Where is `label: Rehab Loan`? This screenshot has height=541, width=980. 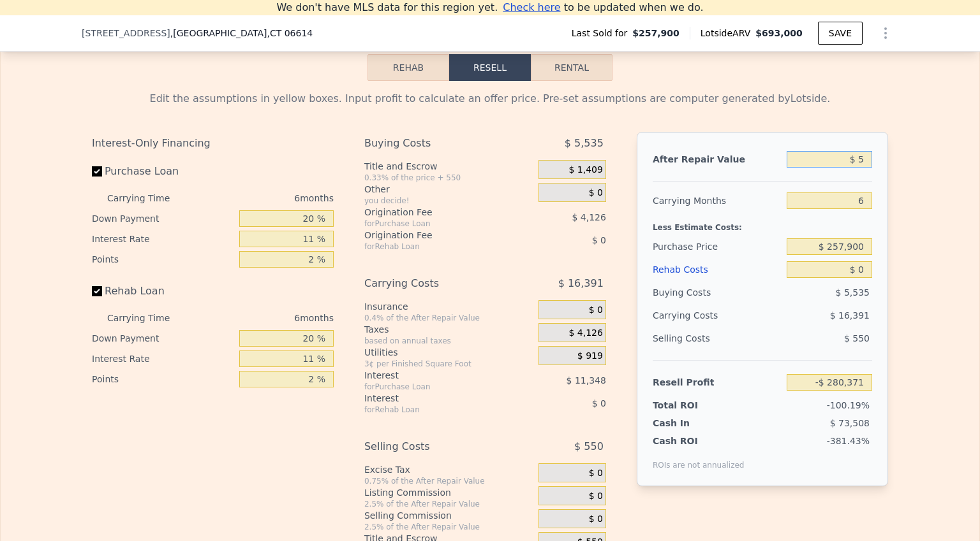 label: Rehab Loan is located at coordinates (163, 291).